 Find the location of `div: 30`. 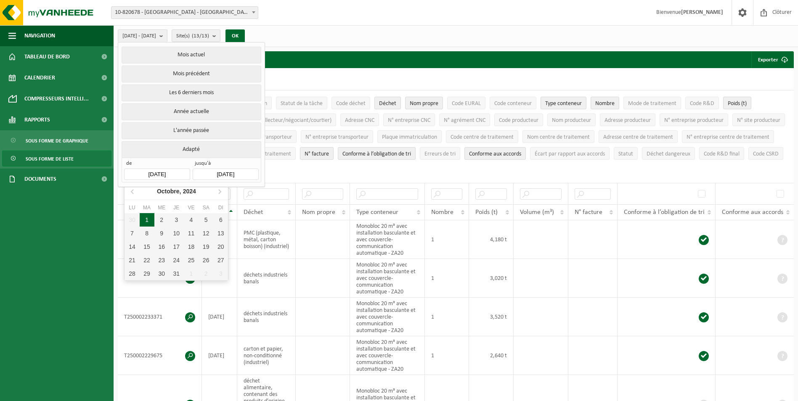

div: 30 is located at coordinates (161, 274).